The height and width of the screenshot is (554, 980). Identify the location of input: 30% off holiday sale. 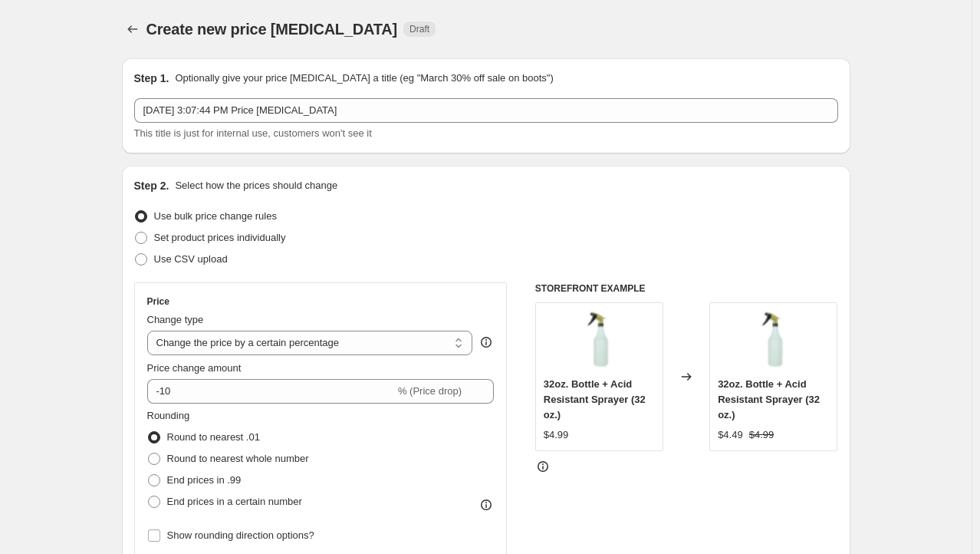
(486, 111).